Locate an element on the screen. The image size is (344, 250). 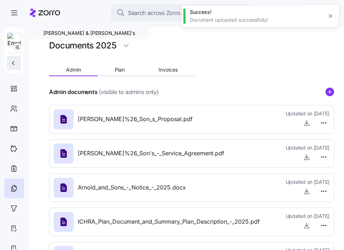
h4: Admin documents is located at coordinates (73, 92).